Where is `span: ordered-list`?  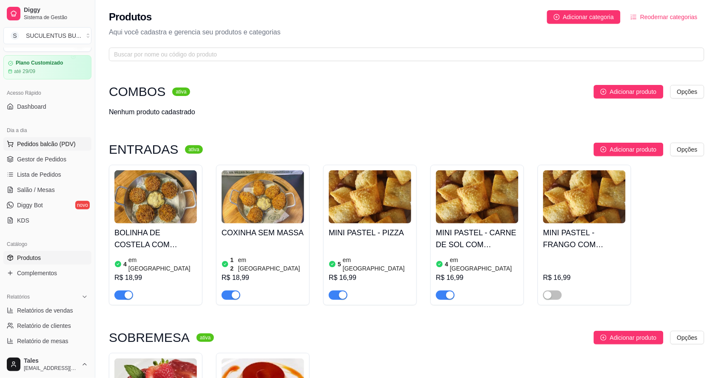 span: ordered-list is located at coordinates (633, 17).